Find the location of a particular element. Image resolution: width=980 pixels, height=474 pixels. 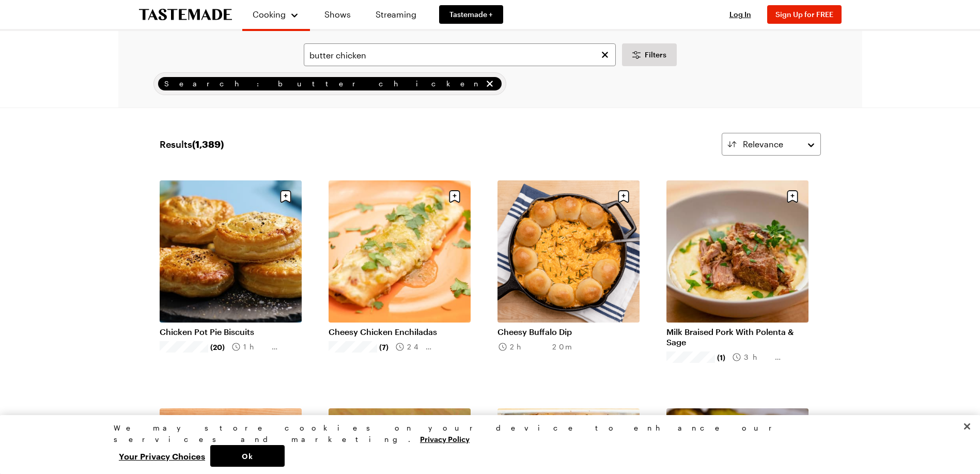

a: Chicken Pot Pie Biscuits is located at coordinates (230, 332).